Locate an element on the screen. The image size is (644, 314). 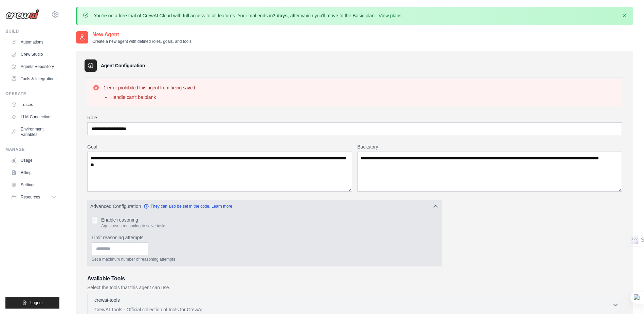
button: crewai-tools CrewAI Tools - Official collection of tools for CrewAI is located at coordinates (354, 304).